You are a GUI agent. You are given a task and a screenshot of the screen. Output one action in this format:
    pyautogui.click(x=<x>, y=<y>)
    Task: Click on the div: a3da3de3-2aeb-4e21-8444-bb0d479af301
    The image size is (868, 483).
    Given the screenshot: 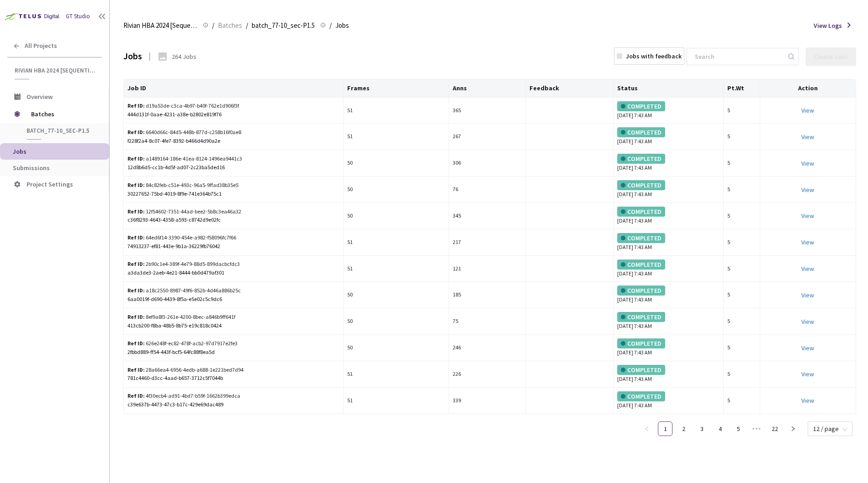 What is the action you would take?
    pyautogui.click(x=233, y=273)
    